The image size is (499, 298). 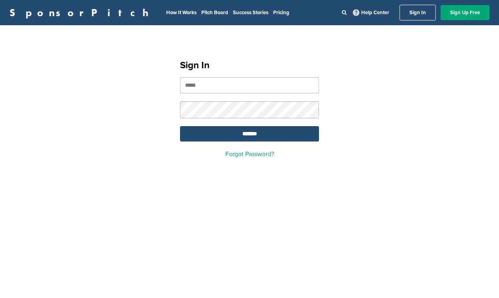 What do you see at coordinates (181, 13) in the screenshot?
I see `a: How It Works` at bounding box center [181, 13].